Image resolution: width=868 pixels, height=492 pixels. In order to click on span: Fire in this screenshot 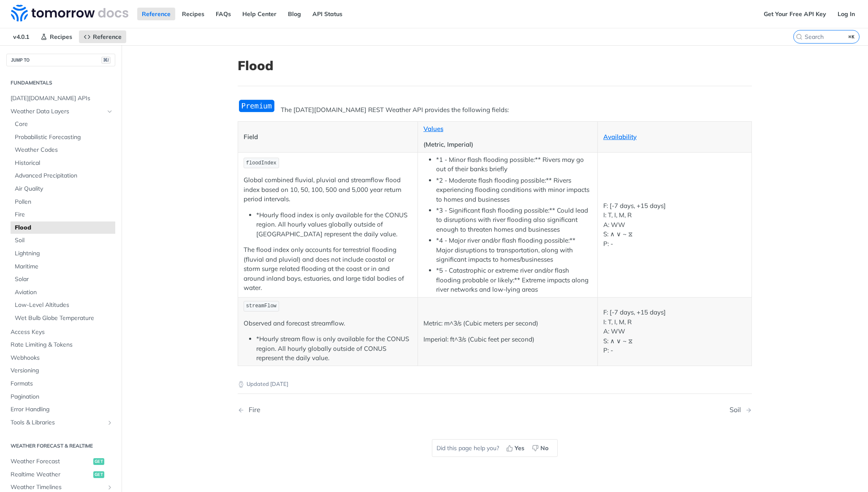, I will do `click(64, 215)`.